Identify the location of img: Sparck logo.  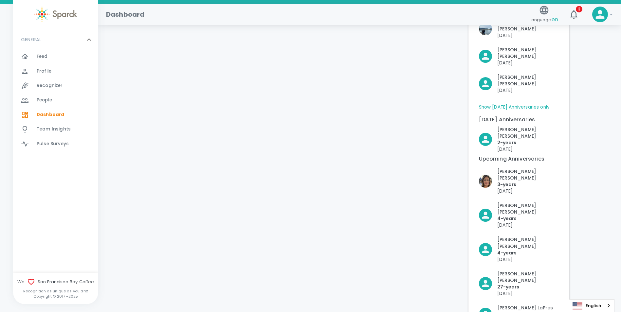
(56, 14).